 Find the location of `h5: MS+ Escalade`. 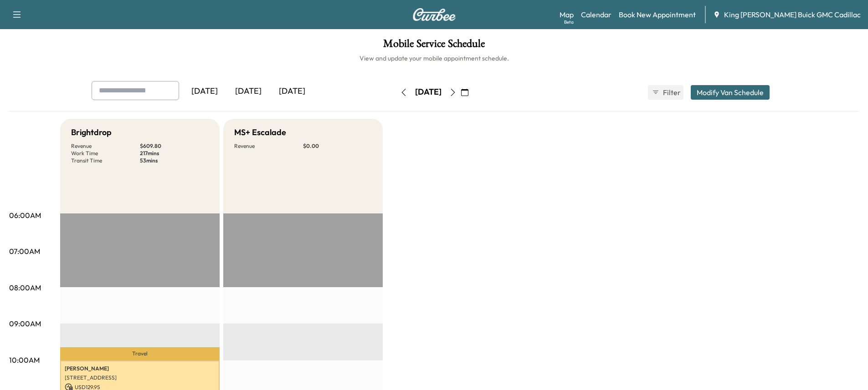

h5: MS+ Escalade is located at coordinates (260, 133).